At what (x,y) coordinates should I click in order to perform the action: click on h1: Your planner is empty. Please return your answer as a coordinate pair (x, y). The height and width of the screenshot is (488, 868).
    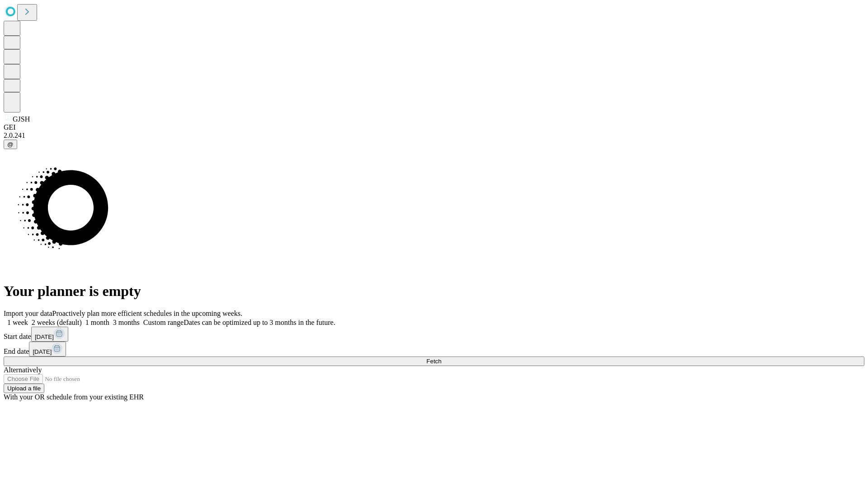
    Looking at the image, I should click on (434, 291).